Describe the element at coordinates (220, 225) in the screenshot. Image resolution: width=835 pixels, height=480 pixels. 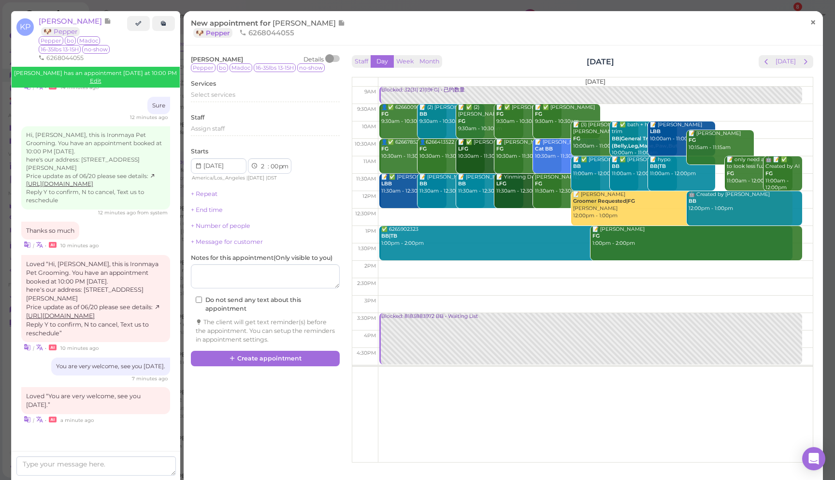
I see `a: + Number of people` at that location.